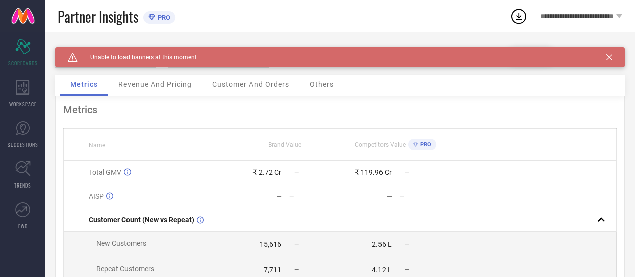  I want to click on span: Customer Count (New vs Repeat), so click(142, 219).